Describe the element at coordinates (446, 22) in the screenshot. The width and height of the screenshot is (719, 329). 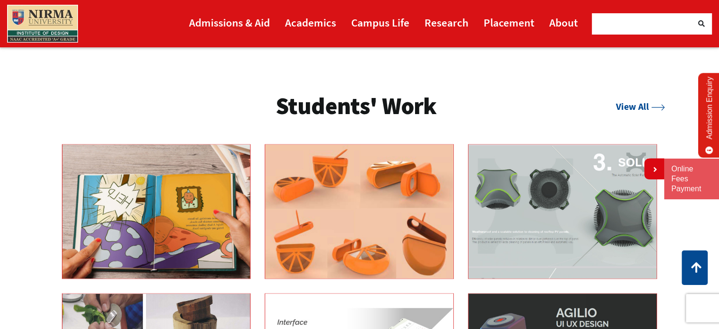
I see `a: Research` at that location.